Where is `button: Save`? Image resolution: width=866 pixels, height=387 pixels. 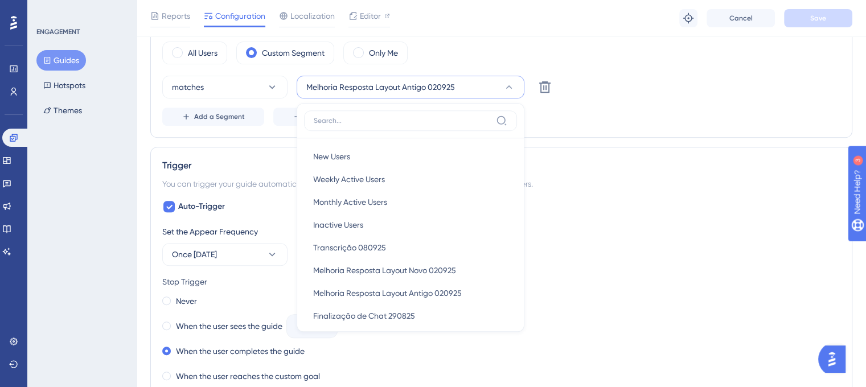
button: Save is located at coordinates (819, 18).